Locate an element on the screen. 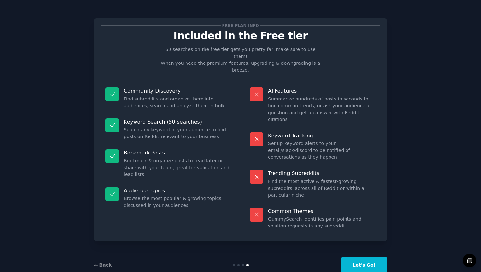  dd: Bookmark & organize posts to read later or share with your team, great for validation and lead lists is located at coordinates (177, 168).